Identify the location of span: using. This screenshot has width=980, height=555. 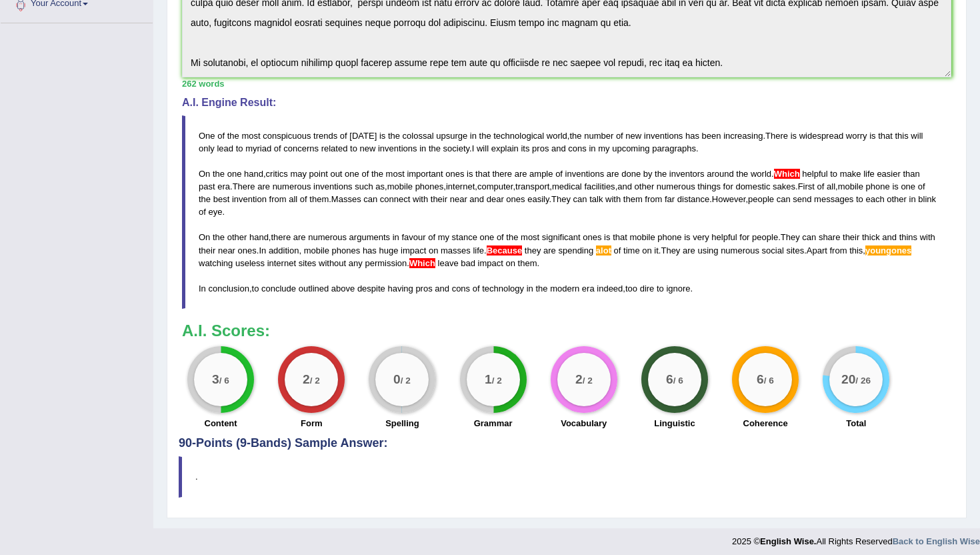
(708, 250).